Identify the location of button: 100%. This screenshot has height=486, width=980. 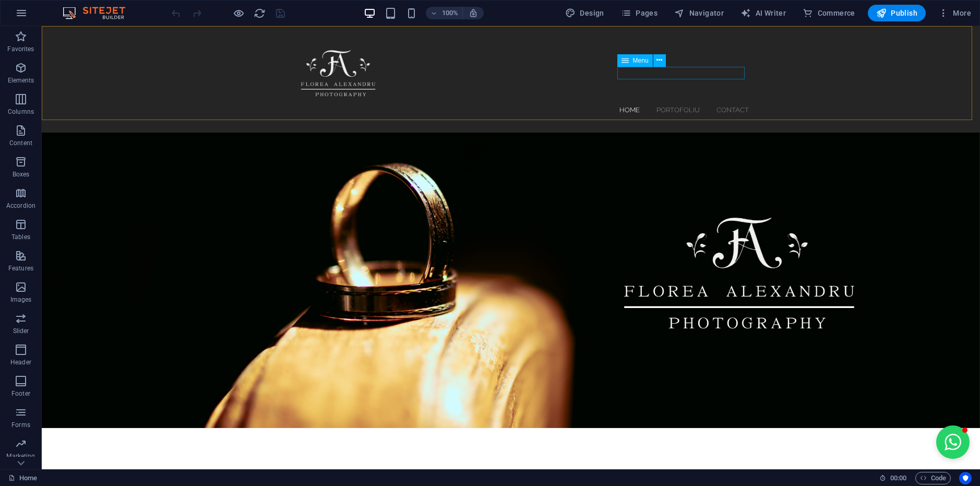
(444, 13).